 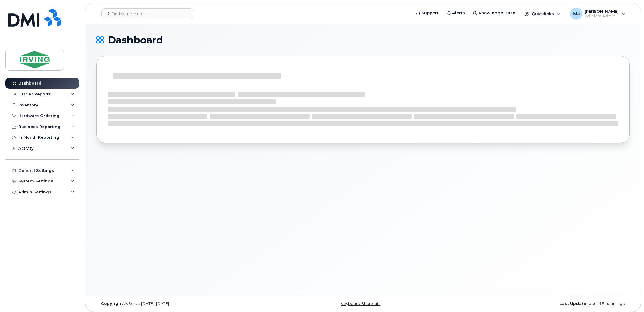 What do you see at coordinates (135, 40) in the screenshot?
I see `span: Dashboard` at bounding box center [135, 40].